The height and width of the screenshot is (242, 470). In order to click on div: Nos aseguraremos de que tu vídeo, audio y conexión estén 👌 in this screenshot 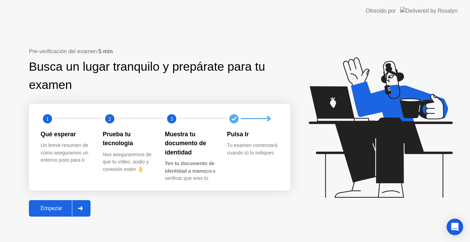, I will do `click(128, 162)`.